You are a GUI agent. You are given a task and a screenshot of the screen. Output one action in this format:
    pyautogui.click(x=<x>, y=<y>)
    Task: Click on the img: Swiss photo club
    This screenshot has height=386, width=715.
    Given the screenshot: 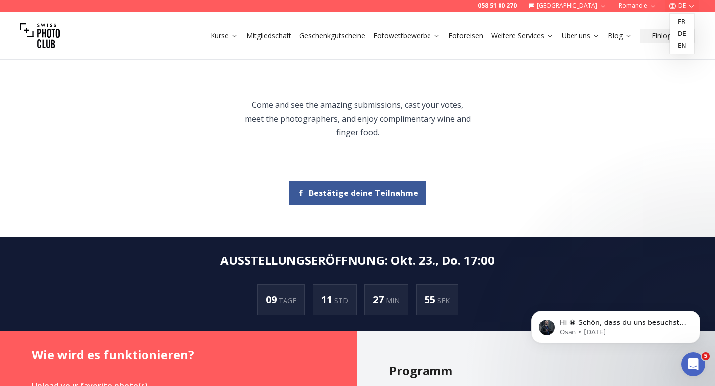 What is the action you would take?
    pyautogui.click(x=40, y=36)
    